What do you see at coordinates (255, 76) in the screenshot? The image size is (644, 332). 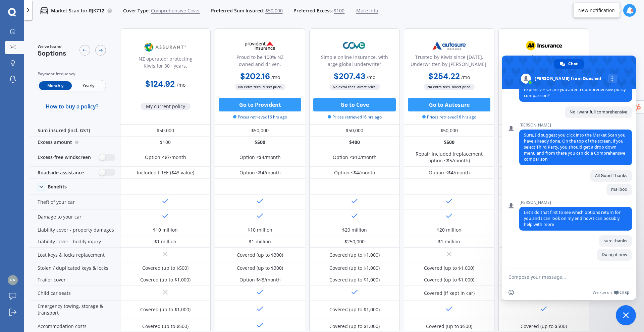 I see `b: $202.16` at bounding box center [255, 76].